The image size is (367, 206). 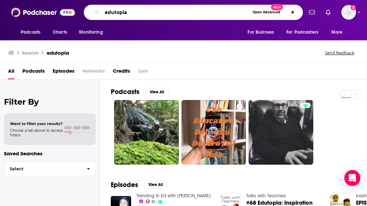 What do you see at coordinates (139, 185) in the screenshot?
I see `a: EpisodesView All` at bounding box center [139, 185].